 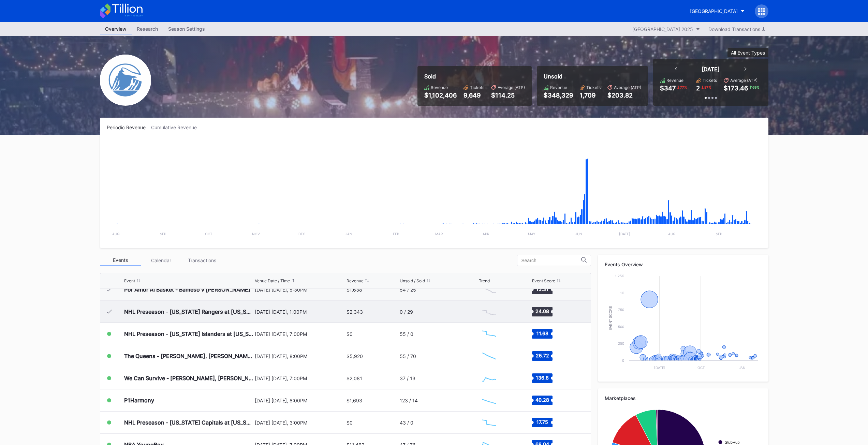 I want to click on div: Event, so click(x=130, y=281).